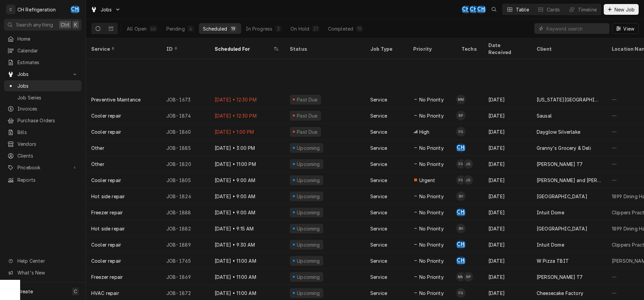 The height and width of the screenshot is (300, 644). I want to click on a: Go to What's New, so click(43, 272).